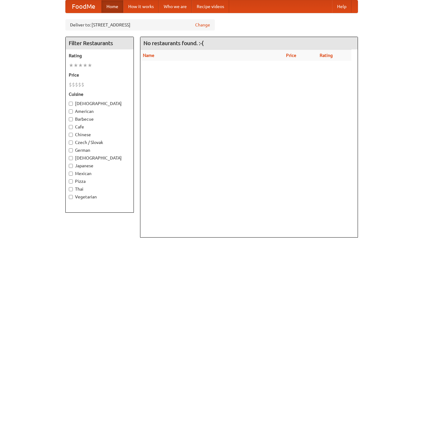 The width and height of the screenshot is (423, 440). I want to click on label: Thai, so click(100, 189).